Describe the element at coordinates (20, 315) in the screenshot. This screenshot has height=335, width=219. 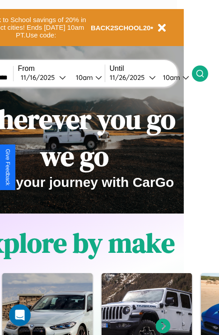
I see `div: Open Intercom Messenger` at that location.